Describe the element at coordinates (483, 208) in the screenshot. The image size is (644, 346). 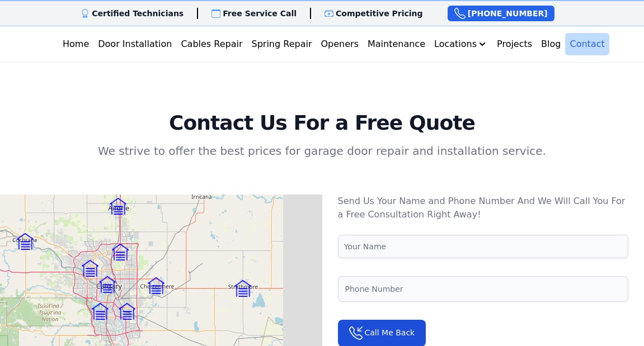
I see `p: Send Us Your Name and Phone Number And We Will Call You For a Free Consultation Right Away!` at that location.